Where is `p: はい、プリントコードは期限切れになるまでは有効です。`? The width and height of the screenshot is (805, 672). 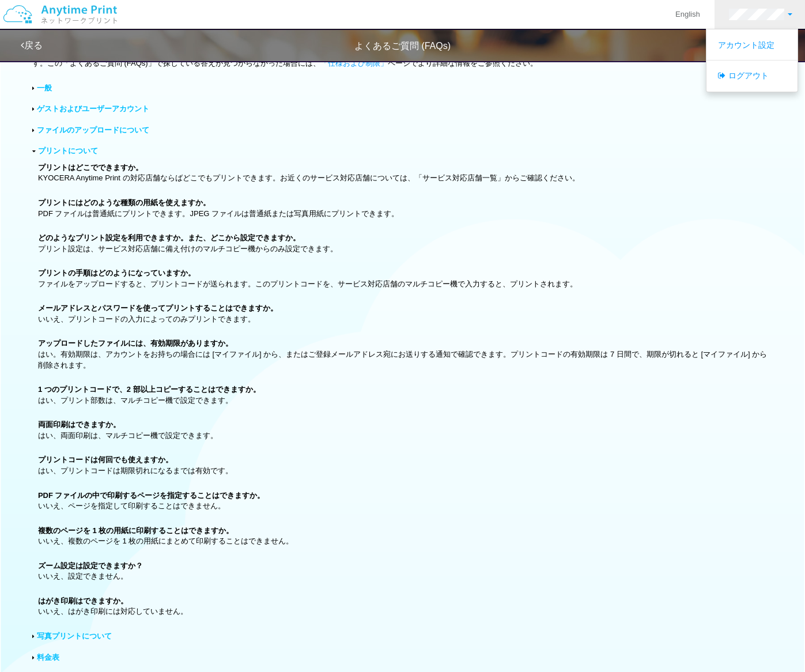 p: はい、プリントコードは期限切れになるまでは有効です。 is located at coordinates (405, 465).